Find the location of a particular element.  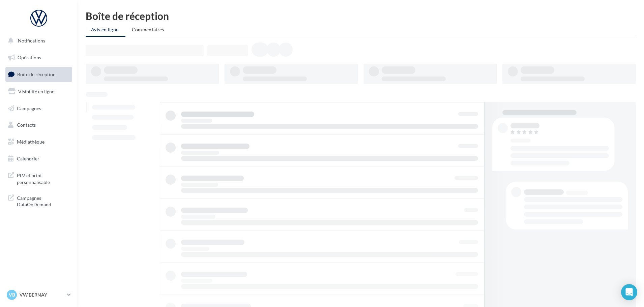

span: Campagnes DataOnDemand is located at coordinates (43, 201).